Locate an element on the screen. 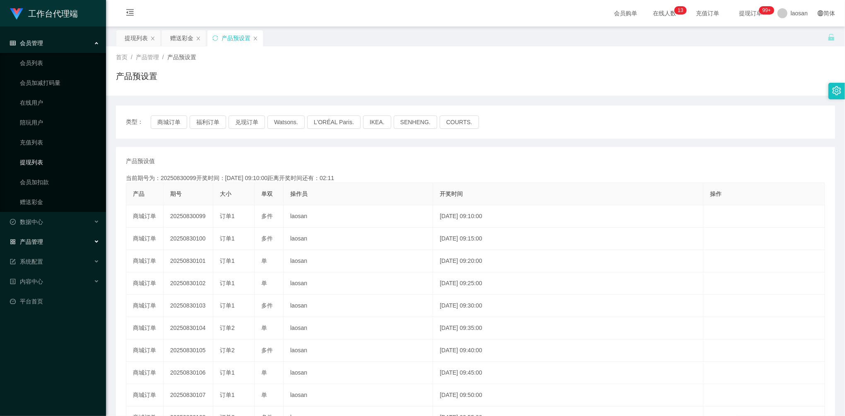  a: 会员加减打码量 is located at coordinates (60, 83).